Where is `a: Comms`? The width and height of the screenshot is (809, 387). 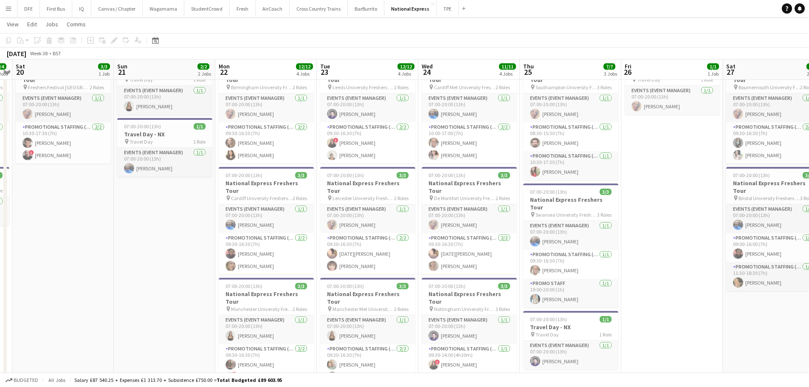 a: Comms is located at coordinates (76, 24).